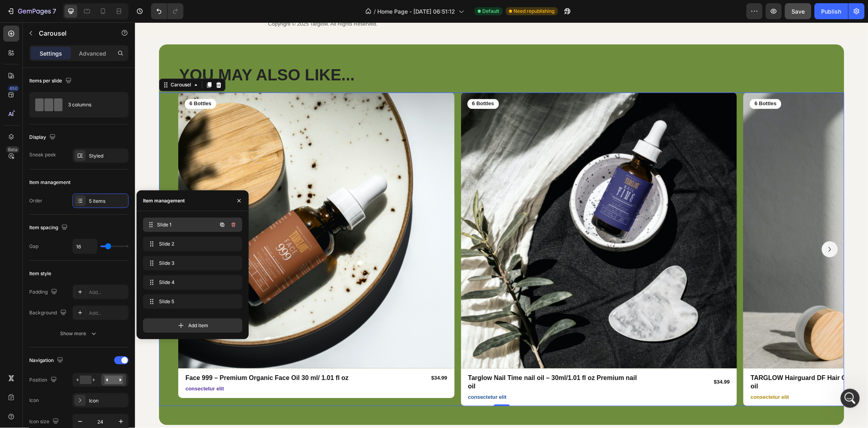 The image size is (868, 428). I want to click on div: Because in case you first added the image to your Shopify media to get the Image link to use in t..., so click(69, 181).